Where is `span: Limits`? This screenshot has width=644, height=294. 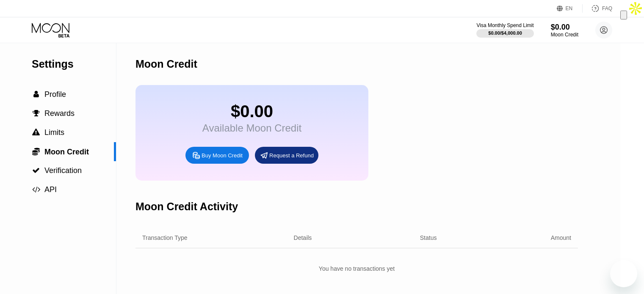 span: Limits is located at coordinates (54, 132).